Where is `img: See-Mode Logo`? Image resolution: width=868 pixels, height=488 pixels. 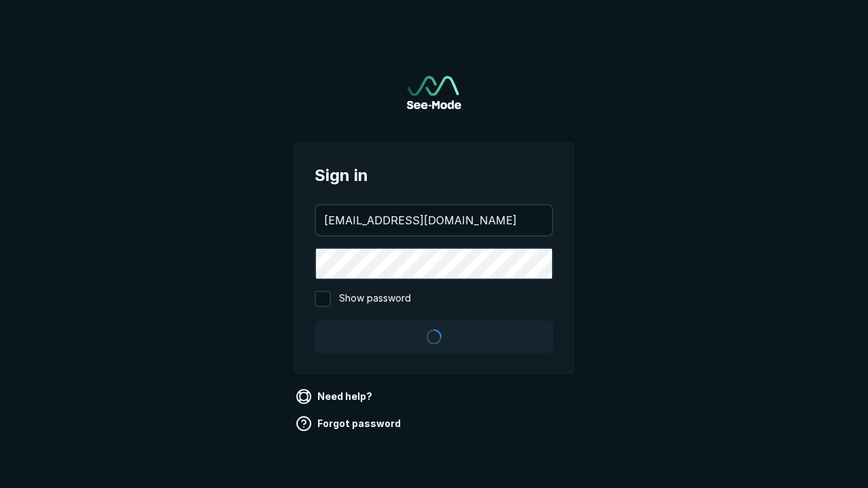
img: See-Mode Logo is located at coordinates (434, 92).